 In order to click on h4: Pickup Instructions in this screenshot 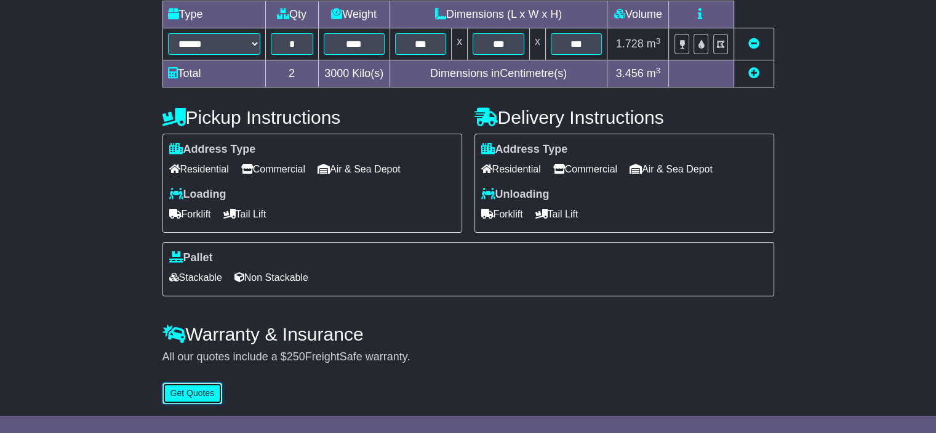, I will do `click(312, 117)`.